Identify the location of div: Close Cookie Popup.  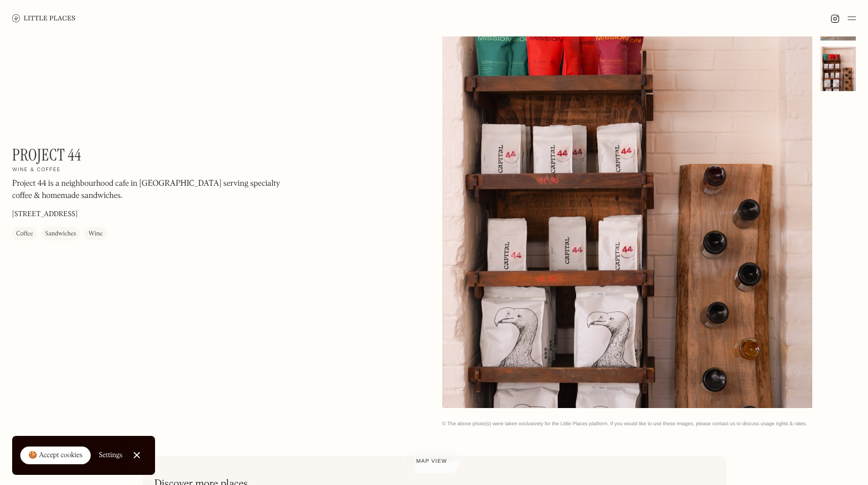
(137, 456).